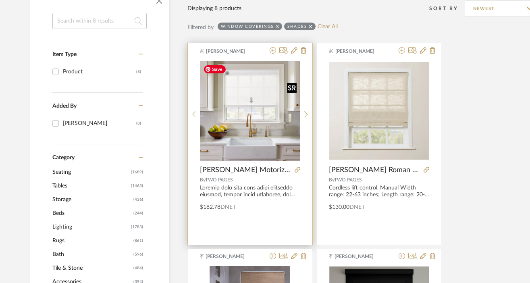  Describe the element at coordinates (92, 213) in the screenshot. I see `span: Beds` at that location.